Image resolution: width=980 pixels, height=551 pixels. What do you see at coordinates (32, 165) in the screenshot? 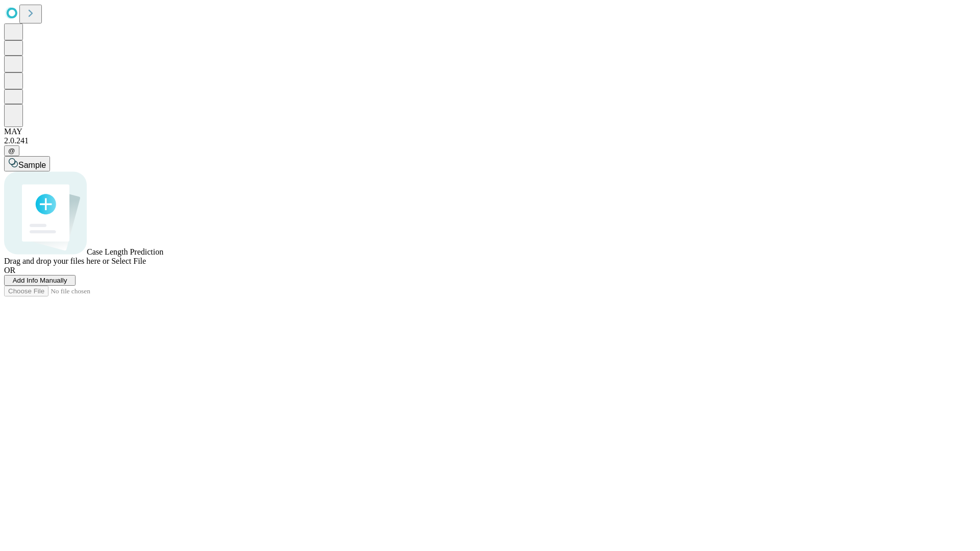
I see `span: Sample` at bounding box center [32, 165].